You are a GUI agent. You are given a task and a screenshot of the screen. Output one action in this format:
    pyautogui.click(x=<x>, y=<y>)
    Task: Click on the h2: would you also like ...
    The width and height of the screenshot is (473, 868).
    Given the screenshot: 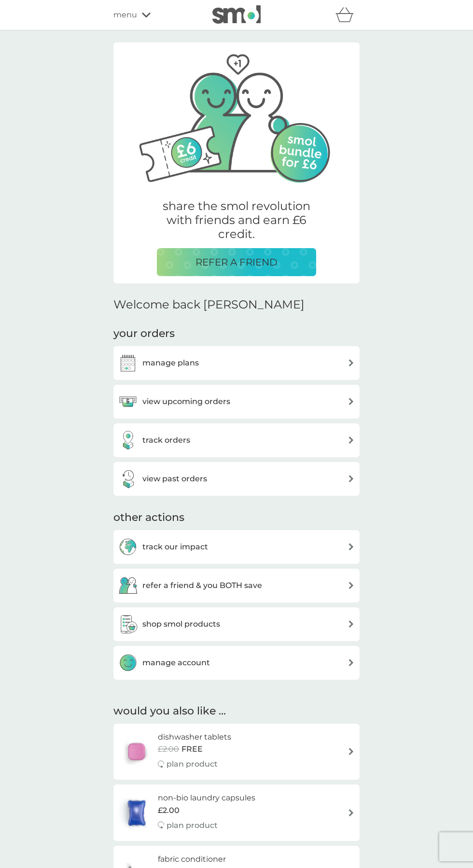 What is the action you would take?
    pyautogui.click(x=236, y=711)
    